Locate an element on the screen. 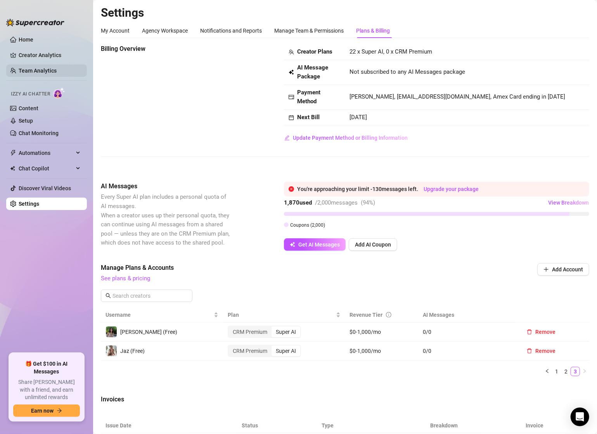 This screenshot has width=597, height=434. span: Not subscribed to any AI Messages package is located at coordinates (408, 72).